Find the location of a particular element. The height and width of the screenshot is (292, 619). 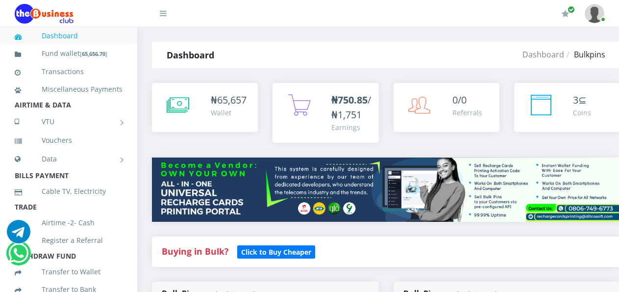

span: 0/0 is located at coordinates (459, 100).